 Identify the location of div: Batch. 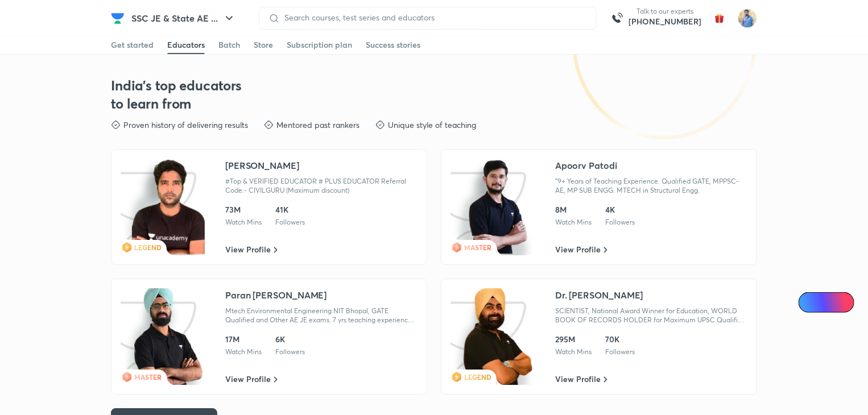
(229, 45).